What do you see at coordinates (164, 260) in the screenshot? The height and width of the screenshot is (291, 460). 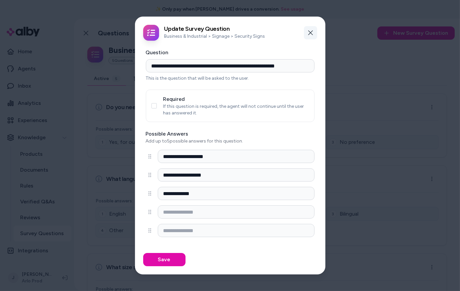 I see `button: Save` at bounding box center [164, 260].